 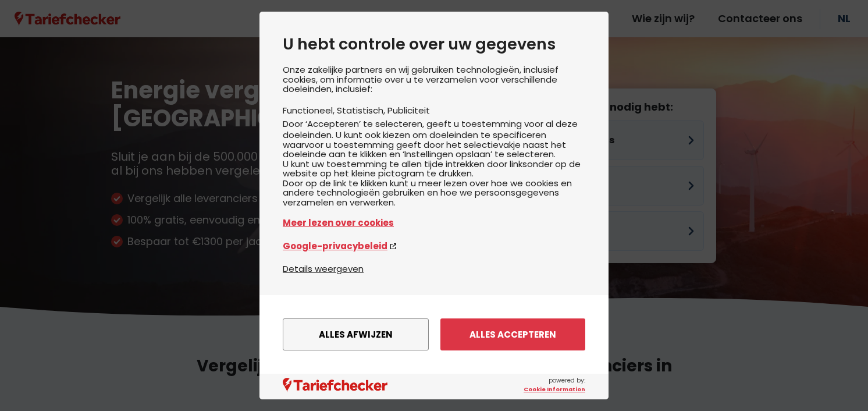 I want to click on a: Cookie Information, so click(x=554, y=390).